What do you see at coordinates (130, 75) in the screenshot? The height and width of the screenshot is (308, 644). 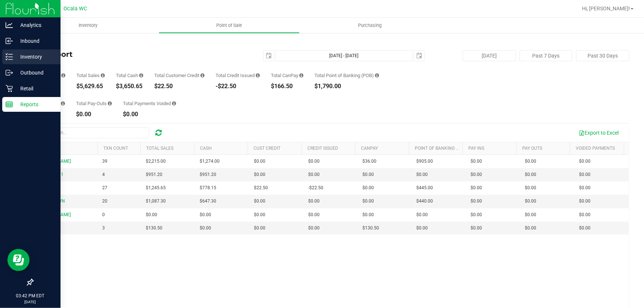 I see `div: Total Cash` at bounding box center [130, 75].